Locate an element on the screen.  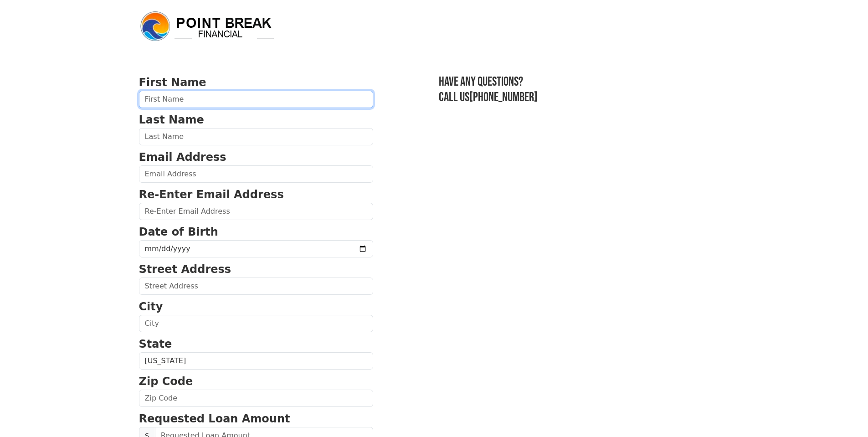
input: Re-Enter Email Address is located at coordinates (256, 211).